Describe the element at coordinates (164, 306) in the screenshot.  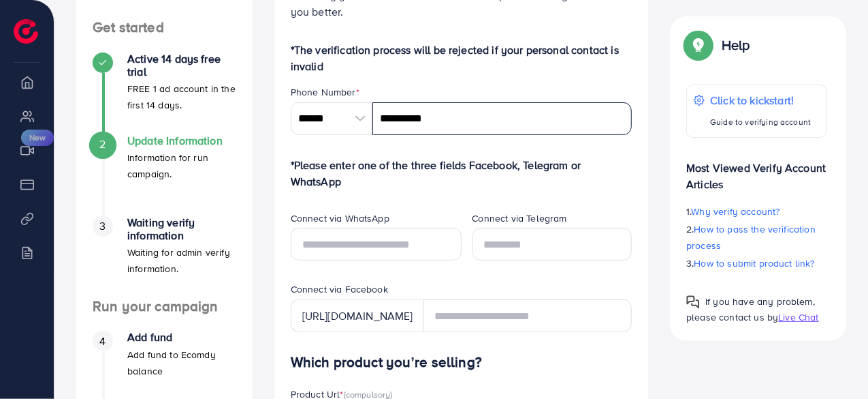
I see `h4: Run your campaign` at that location.